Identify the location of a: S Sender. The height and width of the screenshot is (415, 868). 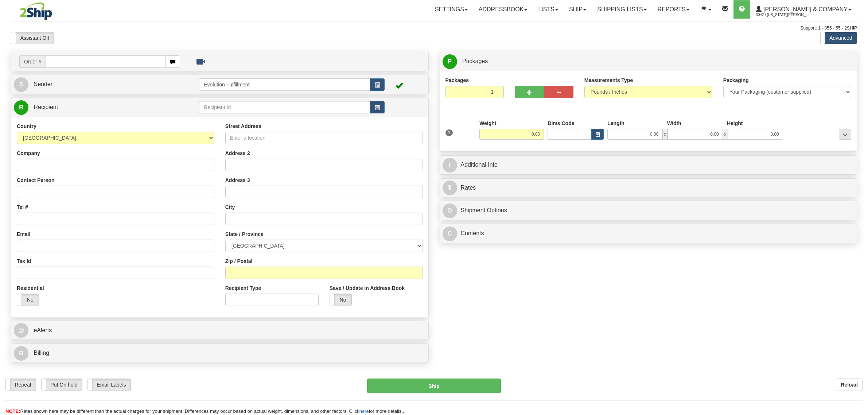
(106, 84).